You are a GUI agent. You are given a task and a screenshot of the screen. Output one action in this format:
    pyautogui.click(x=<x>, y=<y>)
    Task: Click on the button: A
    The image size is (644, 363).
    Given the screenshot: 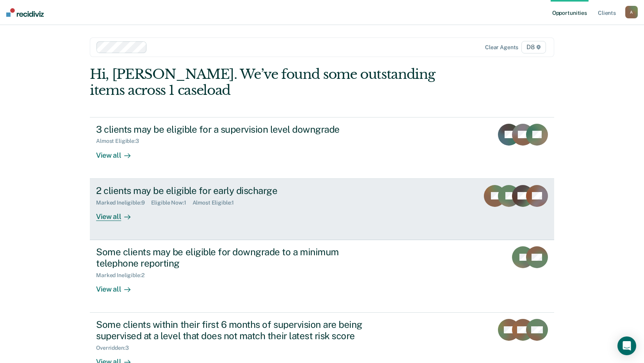 What is the action you would take?
    pyautogui.click(x=632, y=12)
    